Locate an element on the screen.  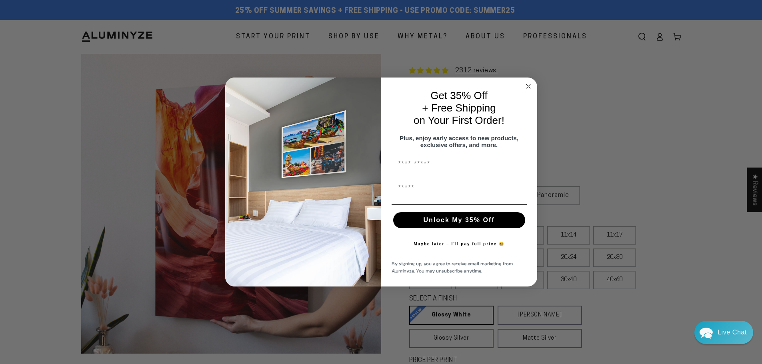
img: 728e4f65-7e6c-44e2-b7d1-0292a396982f.jpeg is located at coordinates (303, 182).